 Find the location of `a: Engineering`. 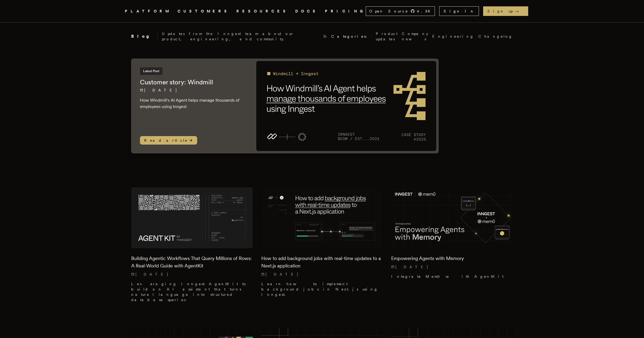

a: Engineering is located at coordinates (453, 37).